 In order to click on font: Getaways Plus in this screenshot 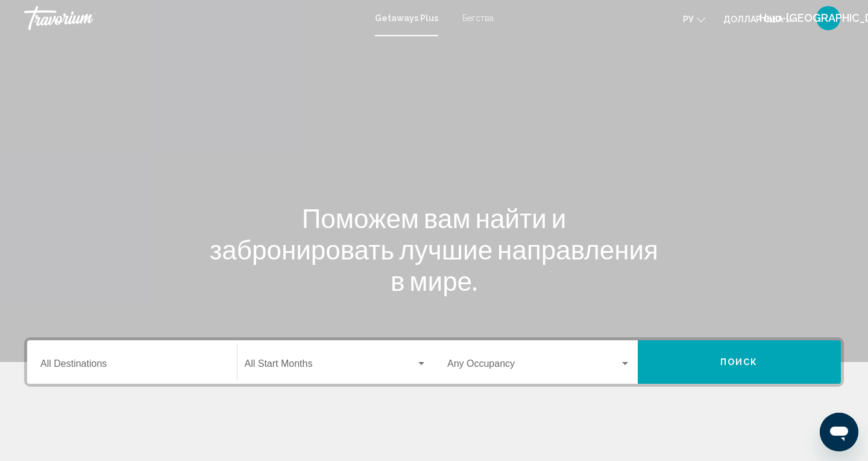, I will do `click(406, 18)`.